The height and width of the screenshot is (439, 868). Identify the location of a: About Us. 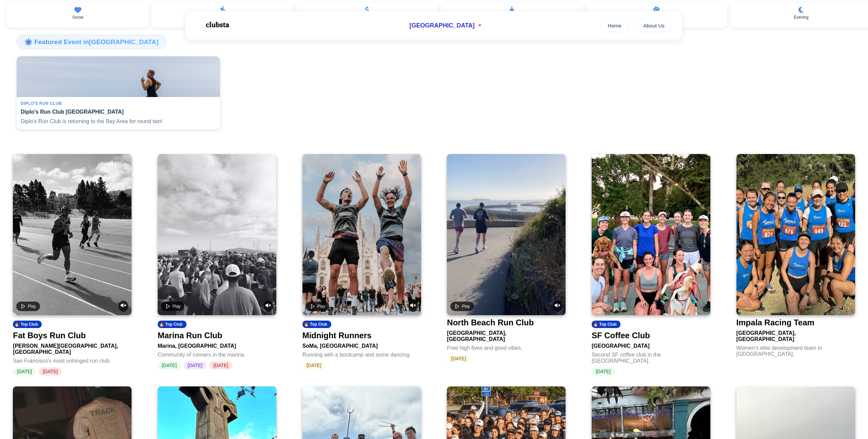
(654, 26).